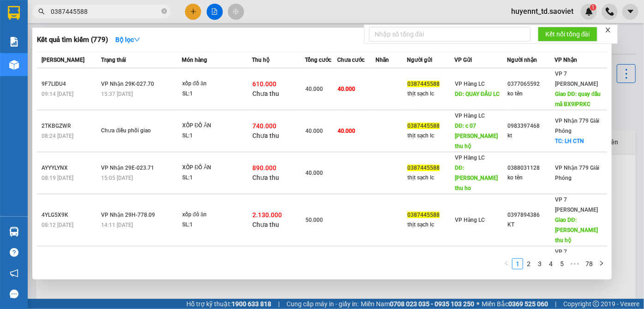  Describe the element at coordinates (113, 60) in the screenshot. I see `span: Trạng thái` at that location.